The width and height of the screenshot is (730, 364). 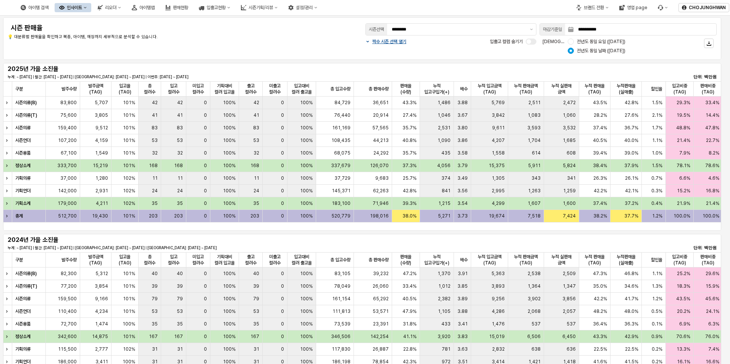 What do you see at coordinates (444, 141) in the screenshot?
I see `span: 1,090` at bounding box center [444, 141].